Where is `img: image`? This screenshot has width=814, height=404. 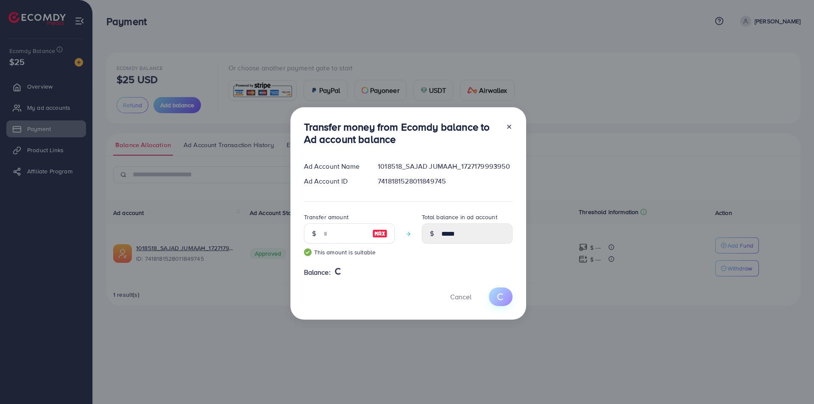 img: image is located at coordinates (380, 234).